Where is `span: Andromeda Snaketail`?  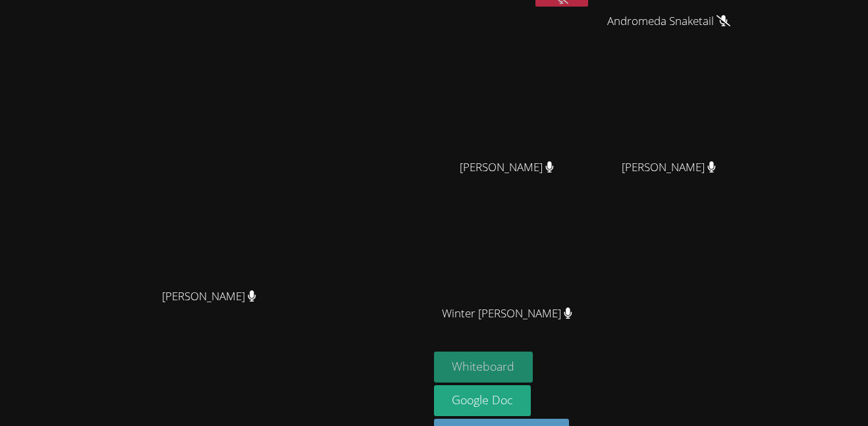
span: Andromeda Snaketail is located at coordinates (668, 21).